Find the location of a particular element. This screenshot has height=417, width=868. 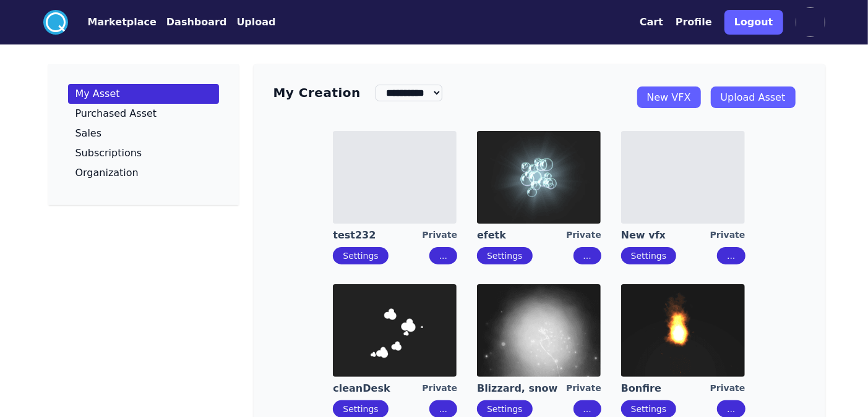

a: Purchased Asset is located at coordinates (144, 114).